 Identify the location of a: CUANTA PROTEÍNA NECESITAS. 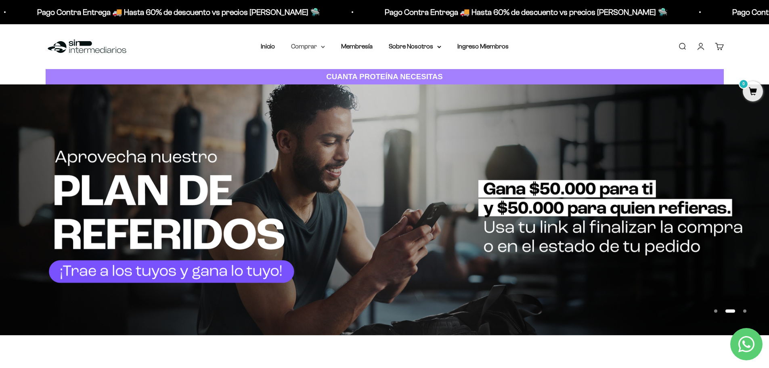
(385, 77).